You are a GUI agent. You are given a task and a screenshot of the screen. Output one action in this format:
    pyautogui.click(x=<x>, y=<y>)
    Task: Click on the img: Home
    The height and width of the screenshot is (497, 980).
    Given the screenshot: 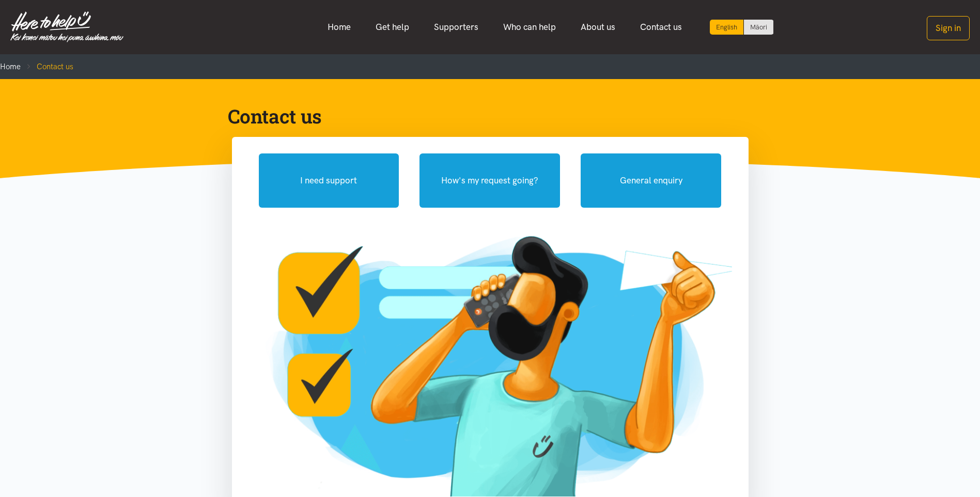 What is the action you would take?
    pyautogui.click(x=67, y=27)
    